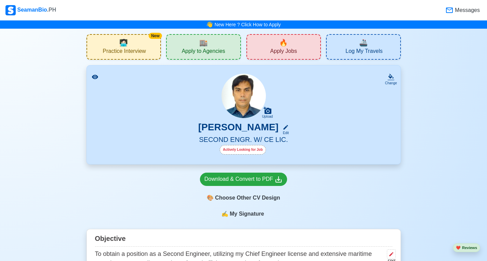 The height and width of the screenshot is (261, 487). I want to click on div: Upload, so click(267, 117).